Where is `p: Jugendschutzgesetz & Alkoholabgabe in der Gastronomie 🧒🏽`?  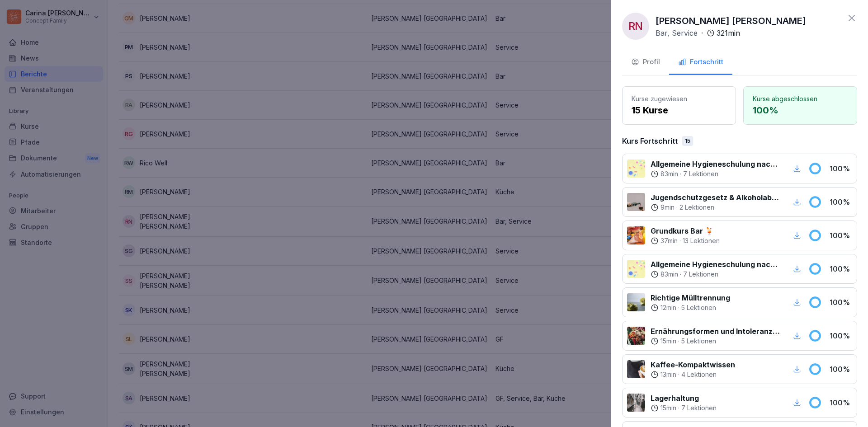 p: Jugendschutzgesetz & Alkoholabgabe in der Gastronomie 🧒🏽 is located at coordinates (715, 197).